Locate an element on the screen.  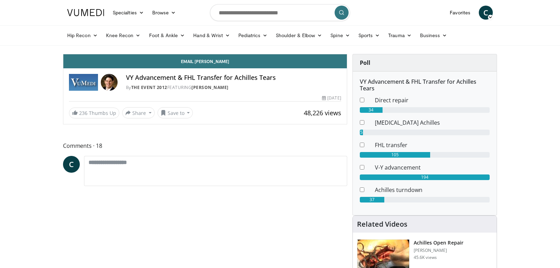
p: 45.6K views is located at coordinates (426, 257).